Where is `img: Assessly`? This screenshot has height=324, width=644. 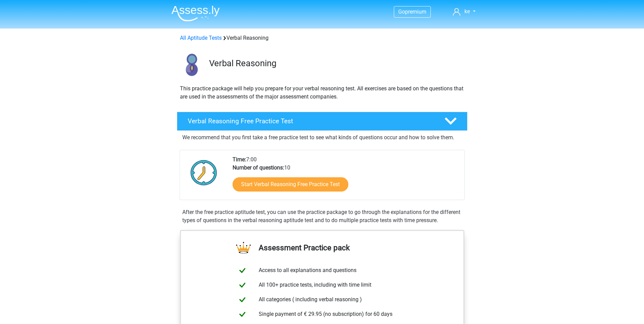 img: Assessly is located at coordinates (195, 13).